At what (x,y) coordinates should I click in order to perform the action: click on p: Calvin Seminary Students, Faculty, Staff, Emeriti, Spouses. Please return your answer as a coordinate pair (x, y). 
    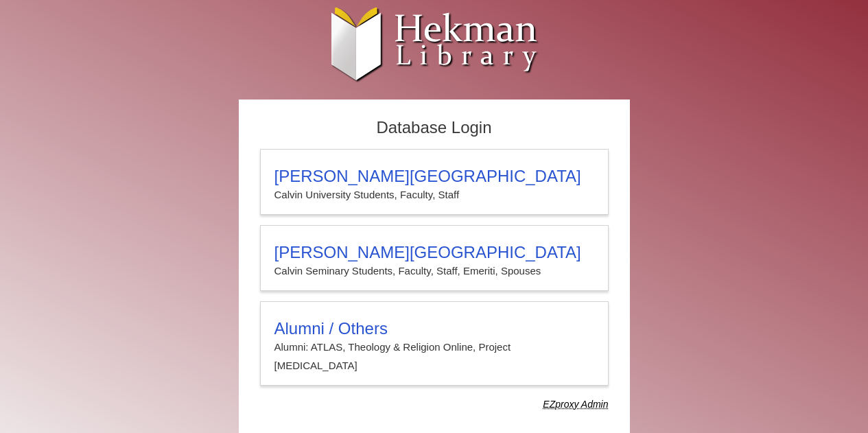
    Looking at the image, I should click on (434, 271).